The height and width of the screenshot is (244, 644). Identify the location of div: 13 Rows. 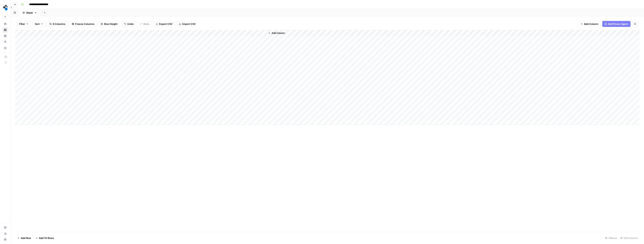
(611, 238).